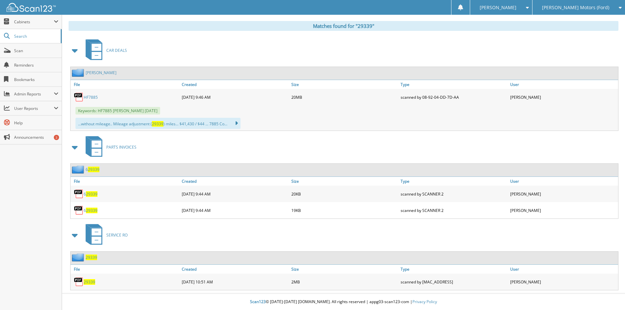 The image size is (625, 310). I want to click on span: CAR DEALS, so click(116, 50).